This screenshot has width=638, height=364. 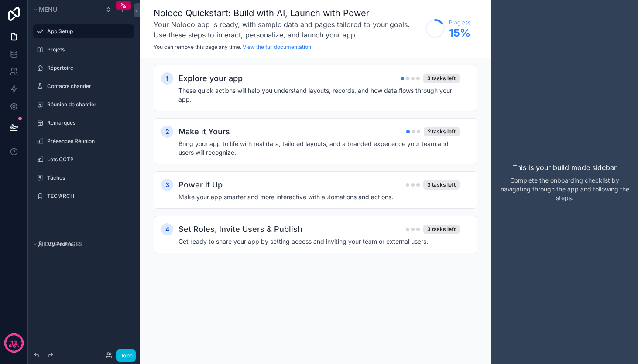 I want to click on h3: Your Noloco app is ready, with sample data and pages tailored to your goals. Use these steps to i..., so click(x=287, y=29).